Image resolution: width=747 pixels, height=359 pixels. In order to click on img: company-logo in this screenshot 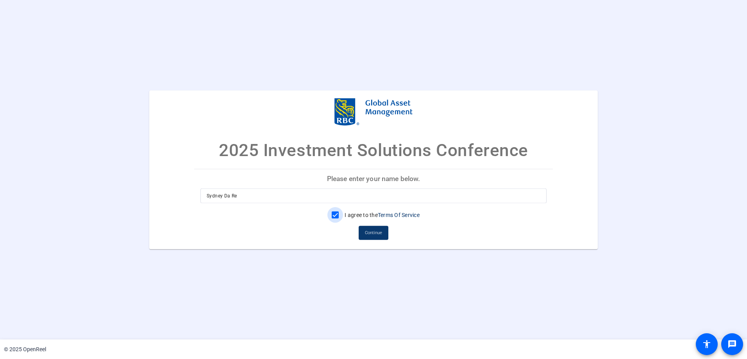, I will do `click(373, 112)`.